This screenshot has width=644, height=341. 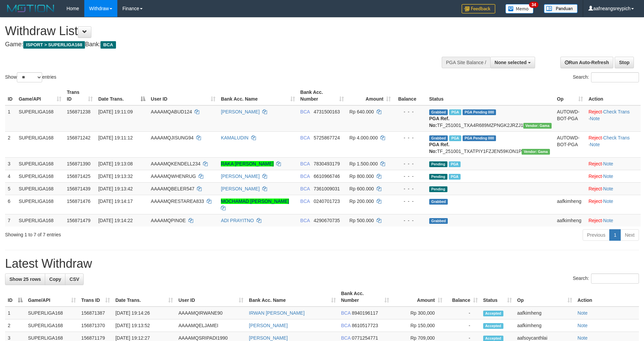 What do you see at coordinates (438, 164) in the screenshot?
I see `span: Pending` at bounding box center [438, 164].